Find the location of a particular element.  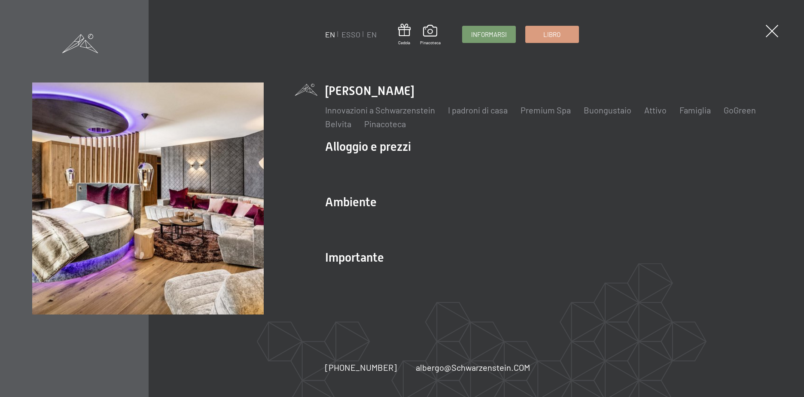

a: Innovazioni a Schwarzenstein is located at coordinates (380, 110).